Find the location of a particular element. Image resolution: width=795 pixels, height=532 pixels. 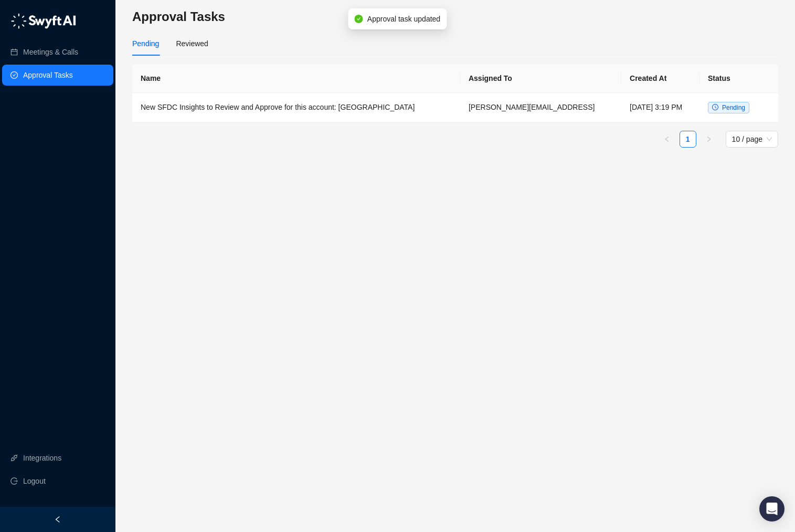

img: logo-05li4sbe.png is located at coordinates (43, 21).